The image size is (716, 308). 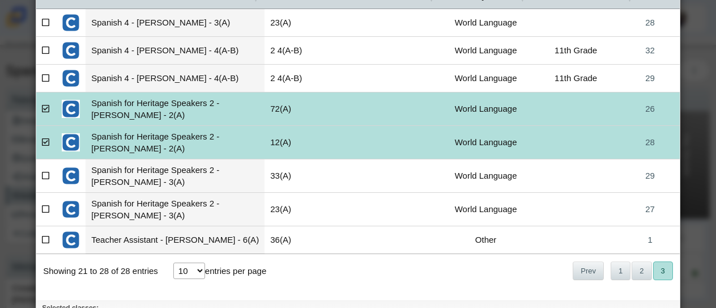 What do you see at coordinates (650, 109) in the screenshot?
I see `a: 26` at bounding box center [650, 109].